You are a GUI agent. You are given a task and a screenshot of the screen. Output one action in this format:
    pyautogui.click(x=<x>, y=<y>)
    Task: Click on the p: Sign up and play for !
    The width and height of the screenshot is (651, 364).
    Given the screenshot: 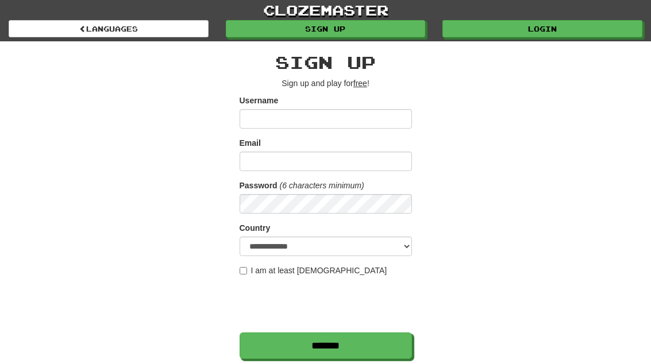 What is the action you would take?
    pyautogui.click(x=326, y=83)
    